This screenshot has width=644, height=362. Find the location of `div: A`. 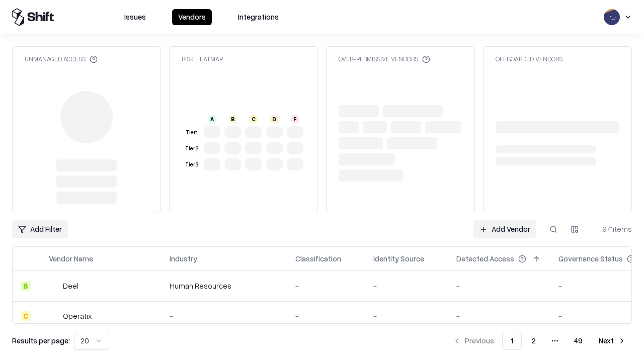

div: A is located at coordinates (212, 119).